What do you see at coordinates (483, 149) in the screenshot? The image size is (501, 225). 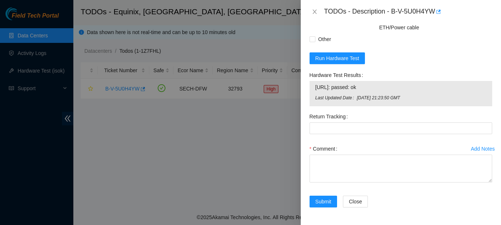 I see `div: Add Notes` at bounding box center [483, 149].